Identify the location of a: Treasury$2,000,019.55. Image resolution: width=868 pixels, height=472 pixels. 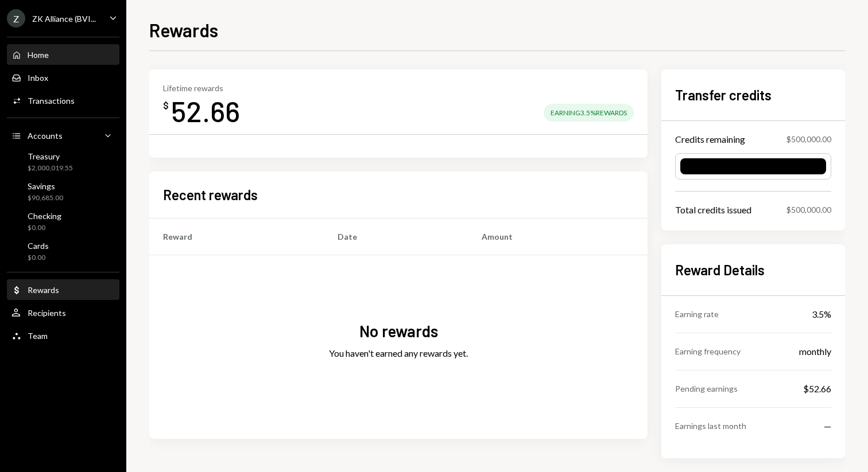
(63, 162).